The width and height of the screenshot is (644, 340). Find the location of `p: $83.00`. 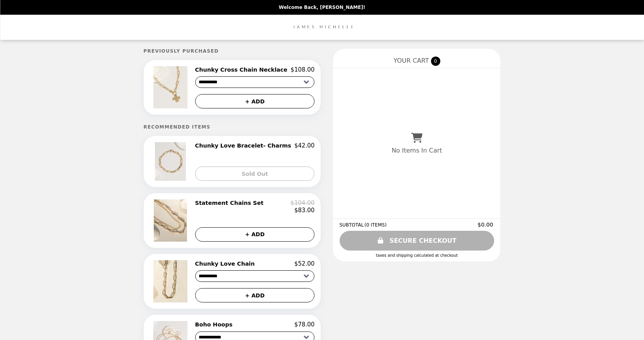

p: $83.00 is located at coordinates (304, 210).